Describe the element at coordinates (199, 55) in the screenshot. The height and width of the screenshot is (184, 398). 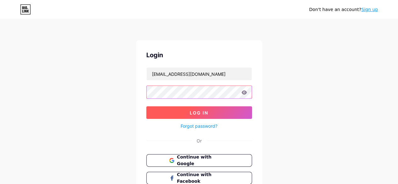
I see `div: Login` at that location.